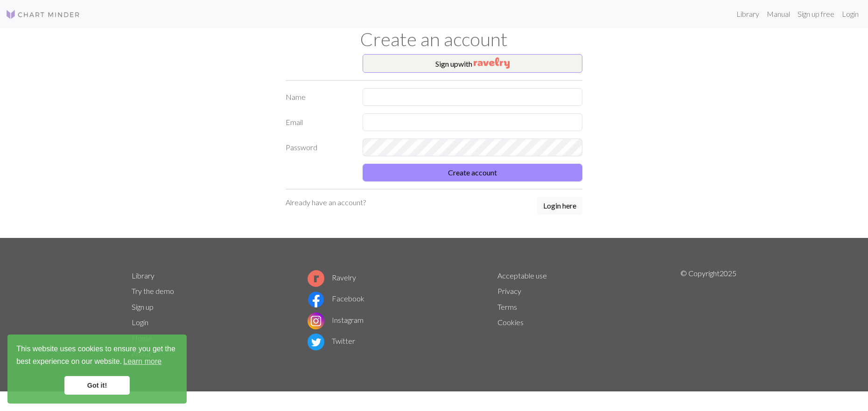 This screenshot has width=868, height=411. Describe the element at coordinates (522, 275) in the screenshot. I see `a: Acceptable use` at that location.